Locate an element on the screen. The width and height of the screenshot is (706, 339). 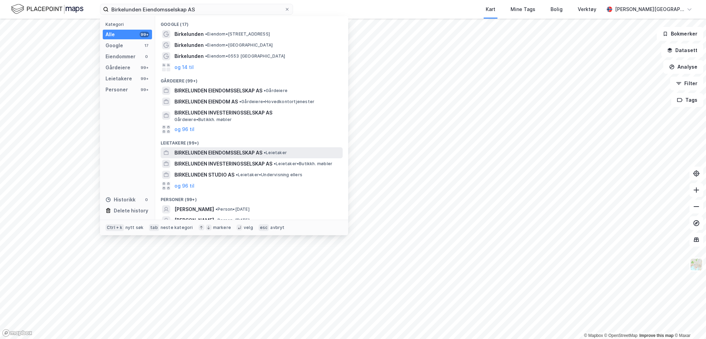
img: logo.f888ab2527a4732fd821a326f86c7f29.svg is located at coordinates (47, 9).